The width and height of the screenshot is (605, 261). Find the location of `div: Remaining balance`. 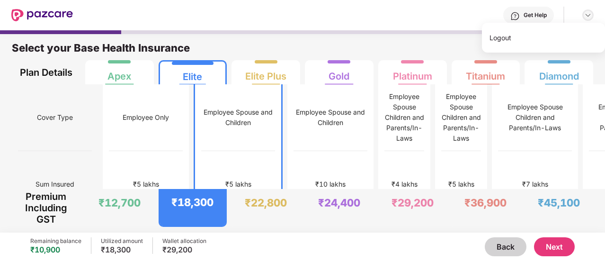

div: Remaining balance is located at coordinates (56, 241).